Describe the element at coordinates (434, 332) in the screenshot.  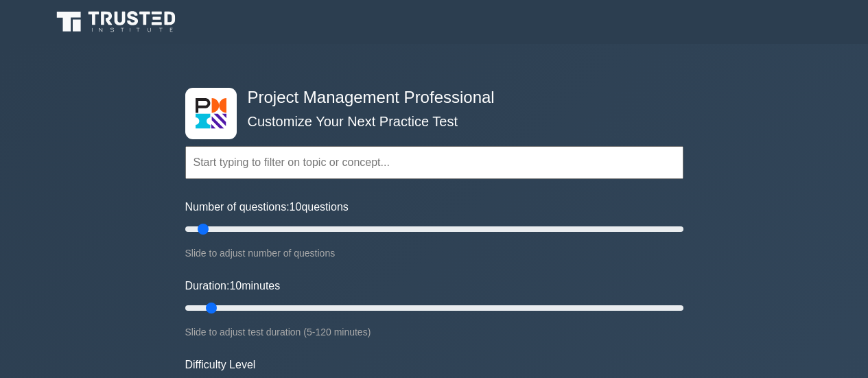
I see `div: Slide to adjust test duration (5-120 minutes)` at that location.